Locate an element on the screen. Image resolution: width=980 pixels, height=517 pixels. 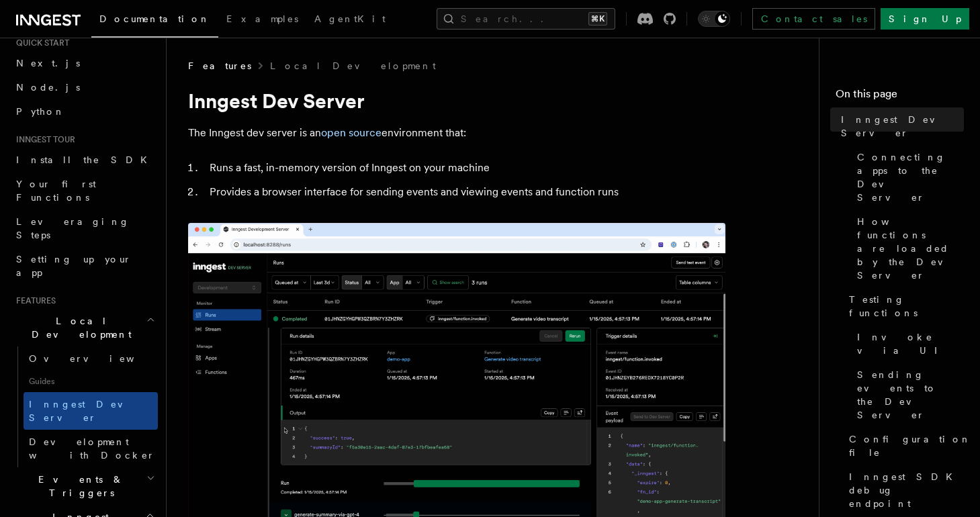
a: How functions are loaded by the Dev Server is located at coordinates (908, 249).